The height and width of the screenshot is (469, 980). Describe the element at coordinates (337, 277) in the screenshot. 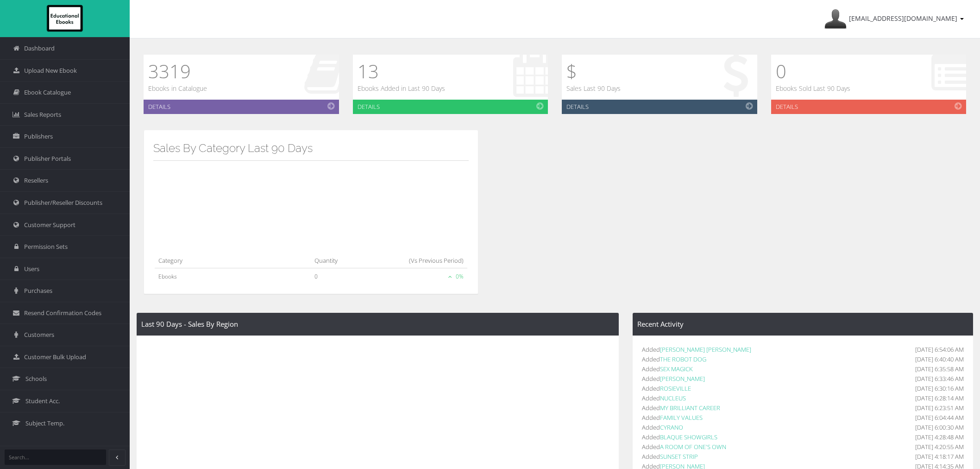

I see `td: 0` at that location.